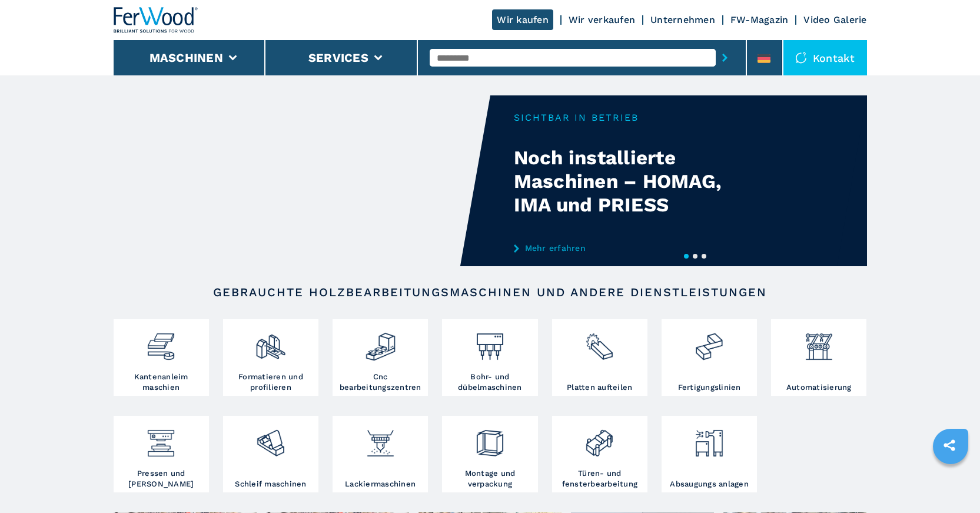 Image resolution: width=980 pixels, height=513 pixels. Describe the element at coordinates (161, 358) in the screenshot. I see `a: Kantenanleim maschien` at that location.